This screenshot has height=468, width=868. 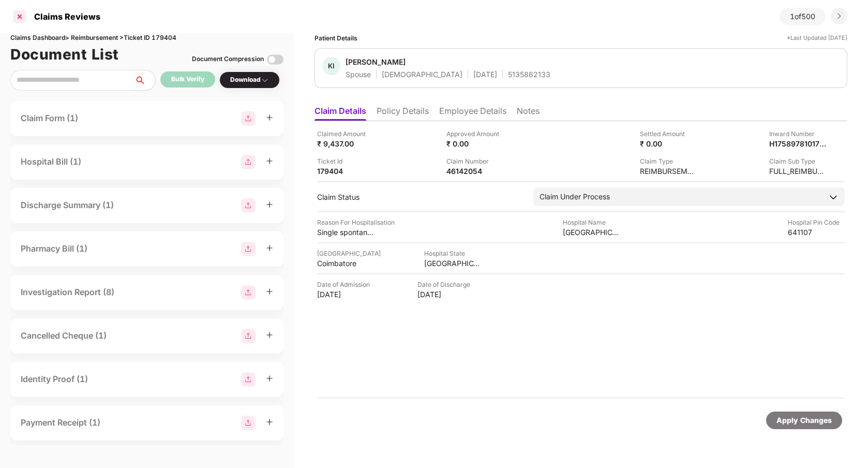 I want to click on div: Hospital Name, so click(x=592, y=222).